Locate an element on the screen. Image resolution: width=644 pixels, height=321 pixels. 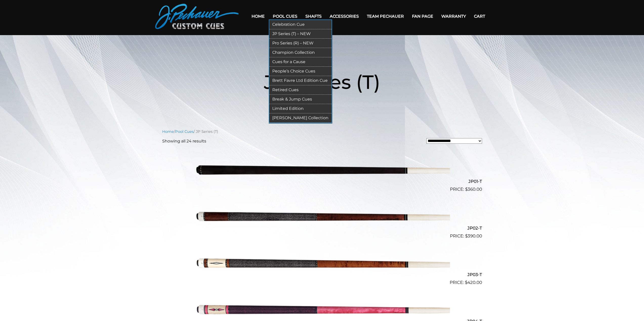
a: Shafts is located at coordinates (314, 16).